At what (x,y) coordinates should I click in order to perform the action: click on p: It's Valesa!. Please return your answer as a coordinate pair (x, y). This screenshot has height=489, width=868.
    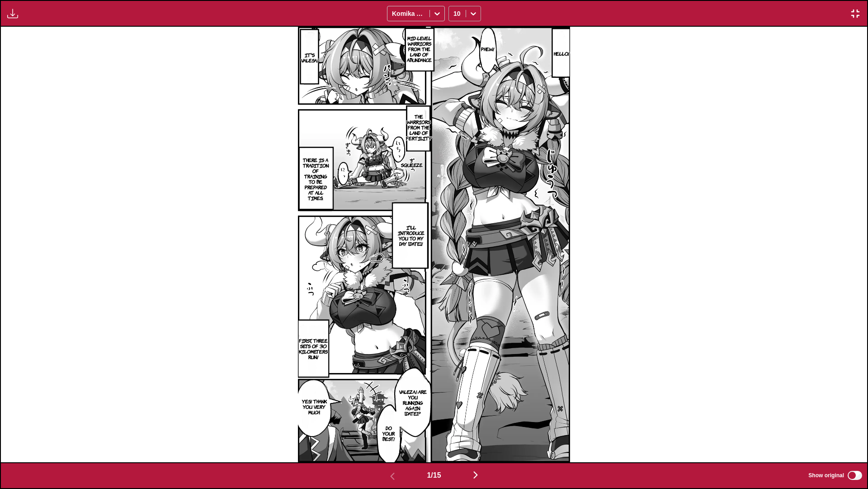
    Looking at the image, I should click on (309, 58).